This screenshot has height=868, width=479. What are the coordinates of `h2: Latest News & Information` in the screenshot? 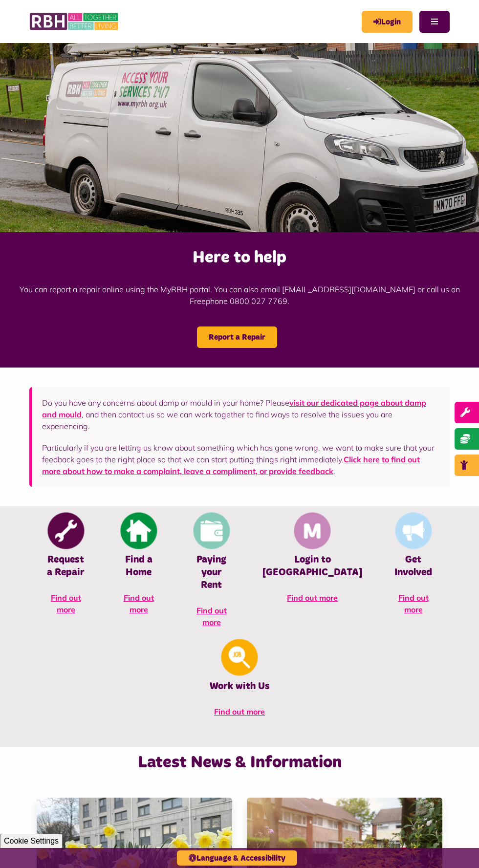 It's located at (239, 762).